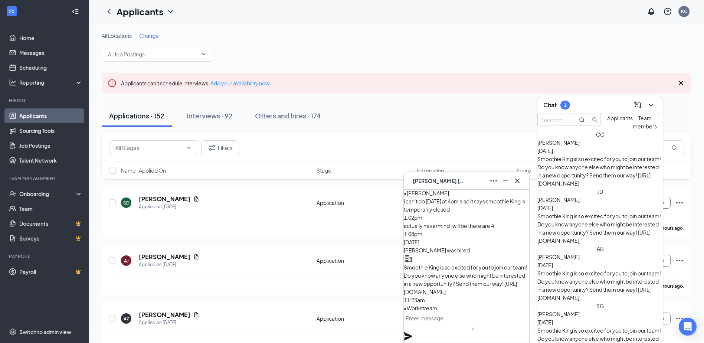 The image size is (704, 343). What do you see at coordinates (13, 194) in the screenshot?
I see `svg: UserCheck` at bounding box center [13, 194].